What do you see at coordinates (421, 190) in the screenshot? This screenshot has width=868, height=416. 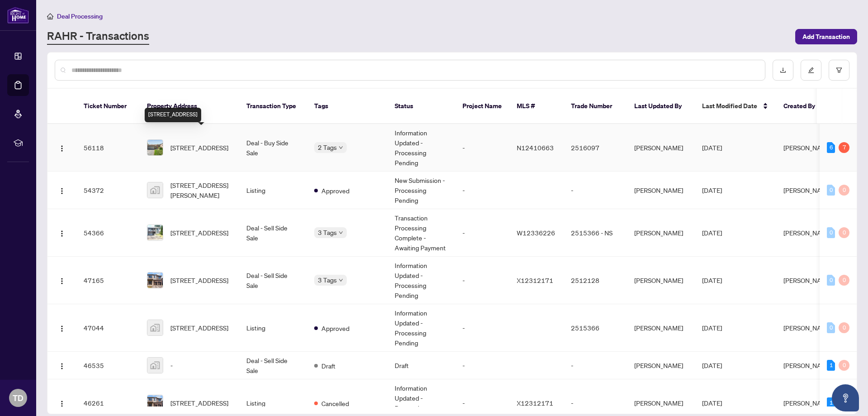 I see `td: New Submission - Processing Pending` at bounding box center [421, 190].